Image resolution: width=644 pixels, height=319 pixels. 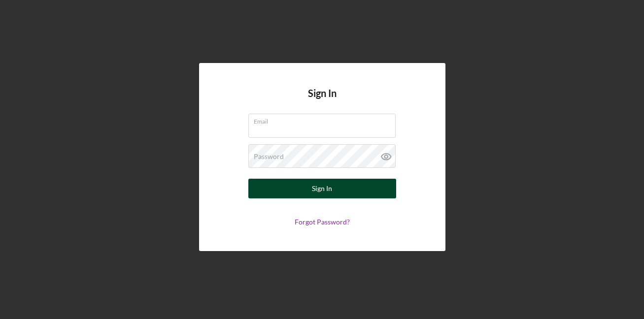 What do you see at coordinates (322, 189) in the screenshot?
I see `button: Sign In` at bounding box center [322, 189].